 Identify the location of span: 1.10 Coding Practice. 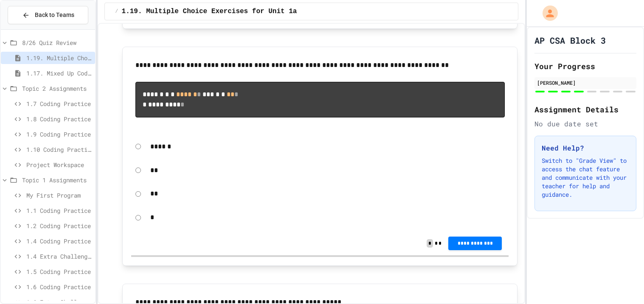
(59, 149).